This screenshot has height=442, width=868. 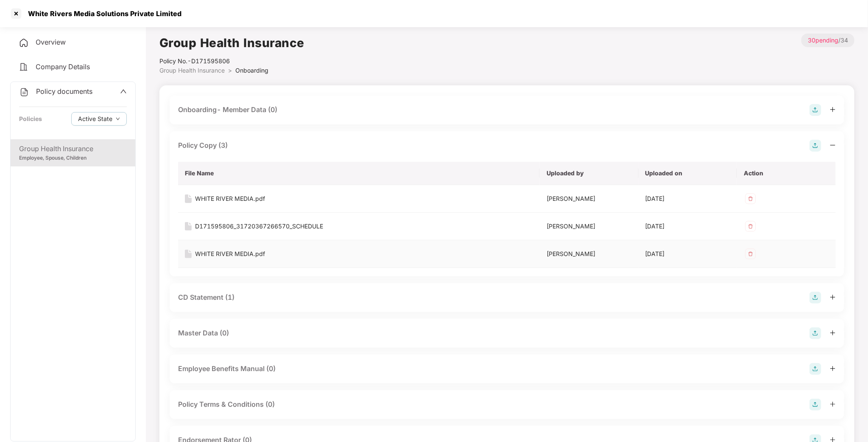 I want to click on span: down, so click(x=118, y=119).